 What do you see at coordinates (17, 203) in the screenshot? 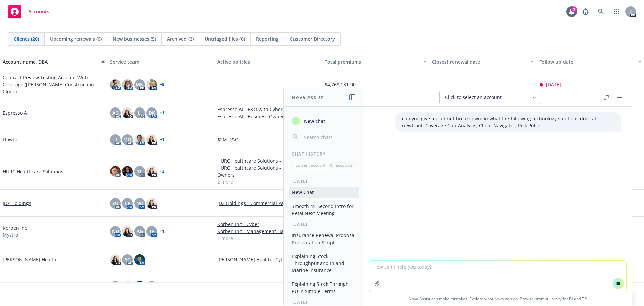
I see `a: JDZ Holdings` at bounding box center [17, 203].